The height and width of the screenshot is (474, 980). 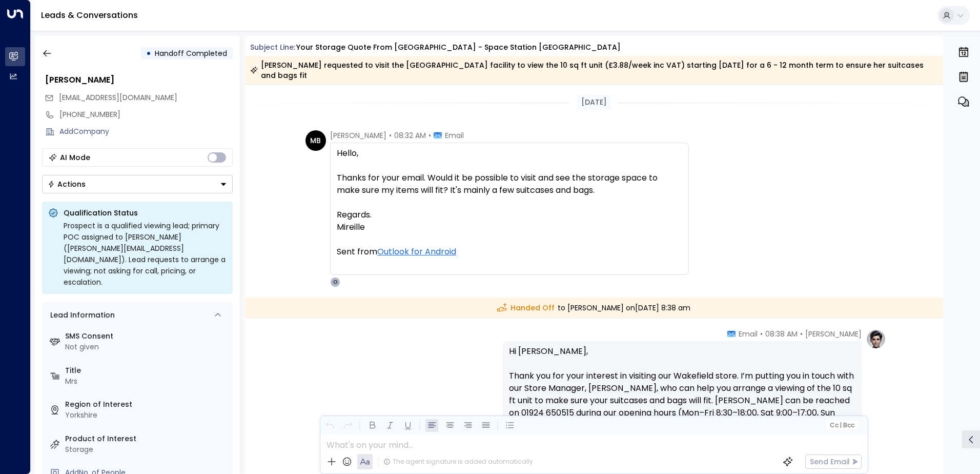 What do you see at coordinates (329, 426) in the screenshot?
I see `button: Undo` at bounding box center [329, 426].